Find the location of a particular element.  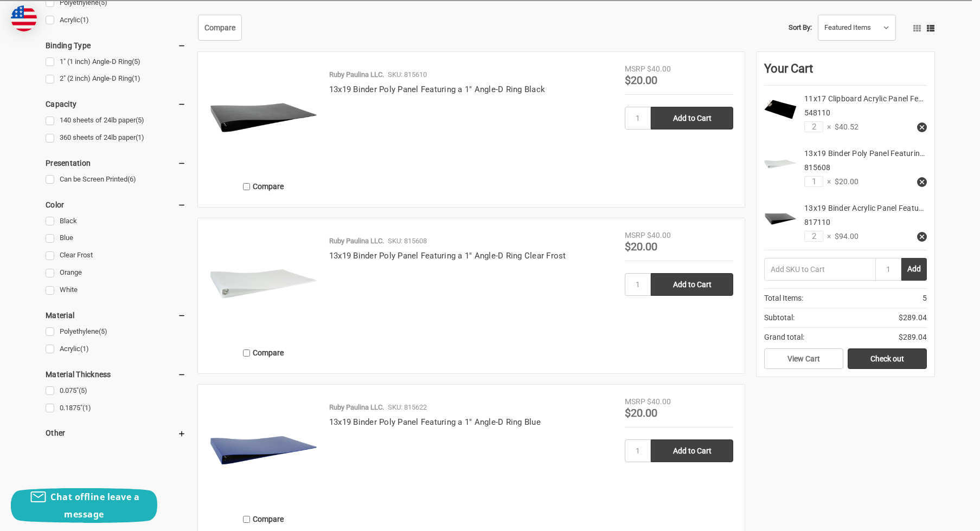

span: $94.00 is located at coordinates (845, 236).